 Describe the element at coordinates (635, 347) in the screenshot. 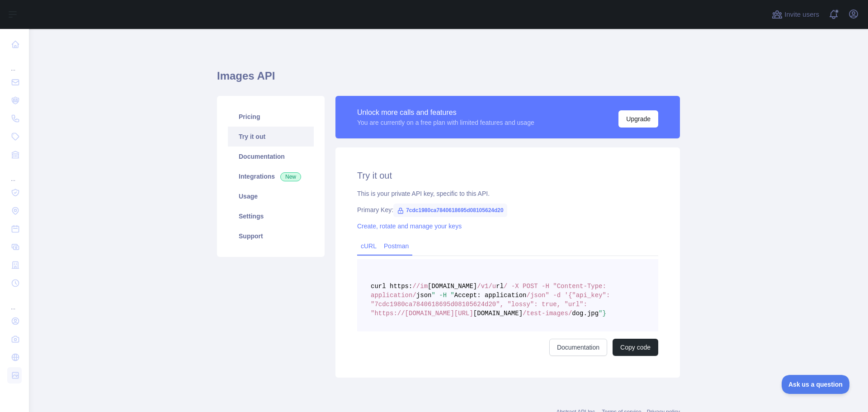

I see `button: Copy code` at that location.